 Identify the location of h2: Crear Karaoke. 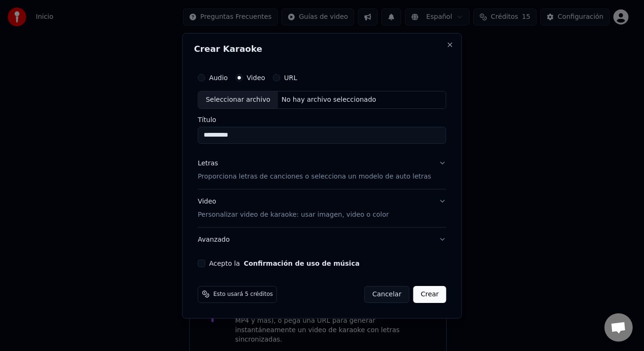
(322, 49).